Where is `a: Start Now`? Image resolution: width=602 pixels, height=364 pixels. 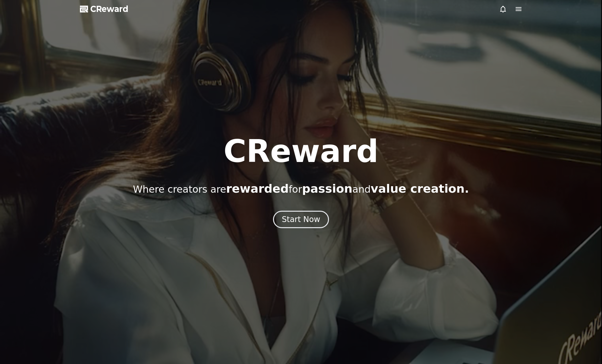
a: Start Now is located at coordinates (301, 220).